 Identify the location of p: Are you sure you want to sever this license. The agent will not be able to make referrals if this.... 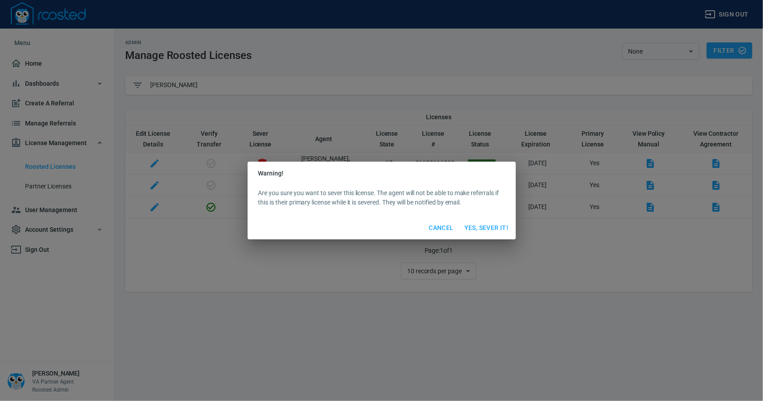
(382, 198).